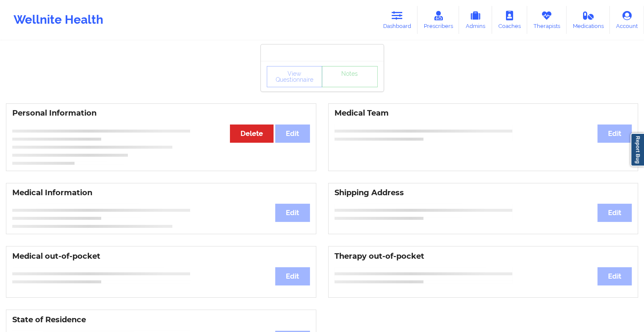  I want to click on a: Prescribers, so click(438, 20).